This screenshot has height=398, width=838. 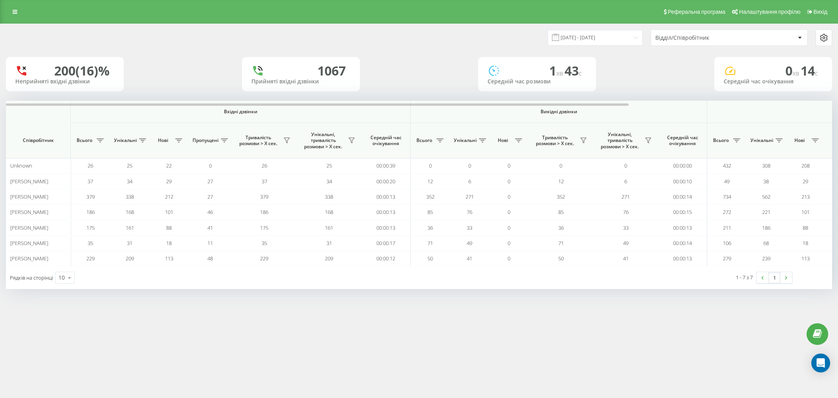 What do you see at coordinates (301, 81) in the screenshot?
I see `div: Прийняті вхідні дзвінки` at bounding box center [301, 81].